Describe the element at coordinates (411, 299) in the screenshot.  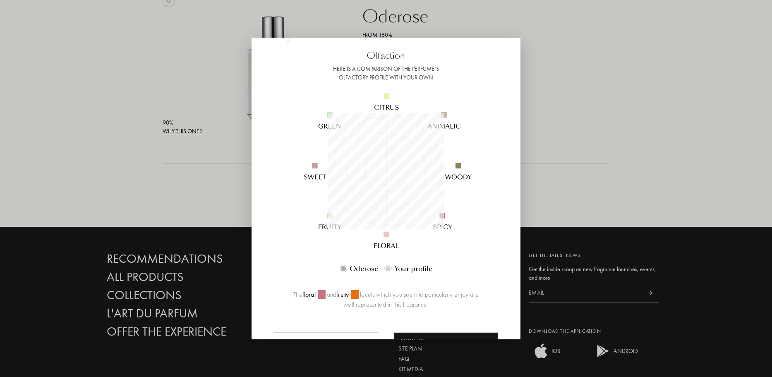
I see `span: facets which you seem to particularly enjoy are well represented in this fragrance.` at that location.